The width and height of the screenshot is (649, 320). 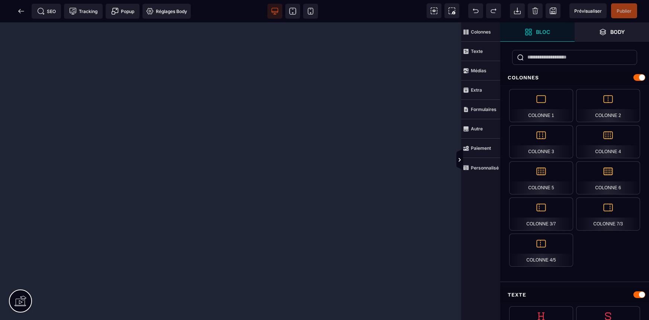 I want to click on span: Extra, so click(x=481, y=90).